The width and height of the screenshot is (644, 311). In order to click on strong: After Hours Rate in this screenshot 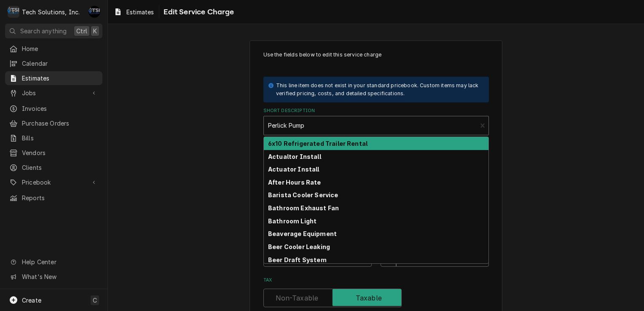, I will do `click(295, 182)`.